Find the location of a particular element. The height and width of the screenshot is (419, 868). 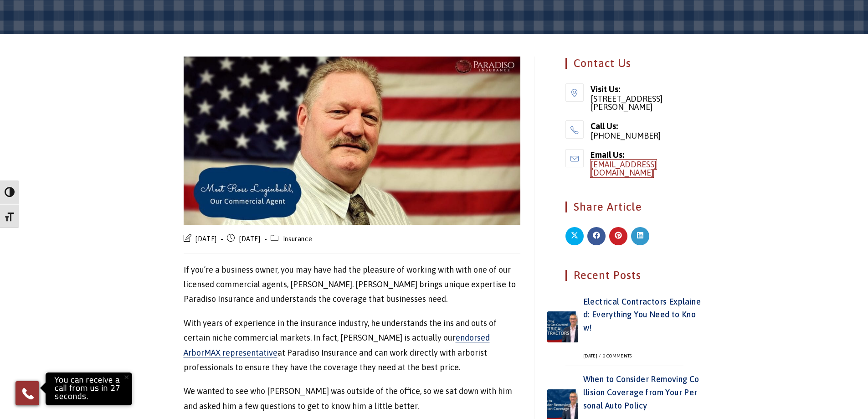

a: Insurance is located at coordinates (298, 239).